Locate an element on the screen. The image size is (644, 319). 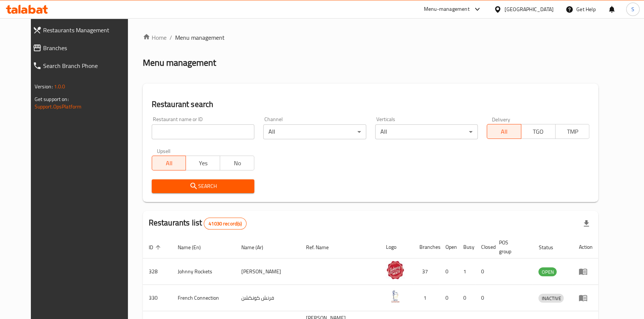
h2: Menu management is located at coordinates (179, 63).